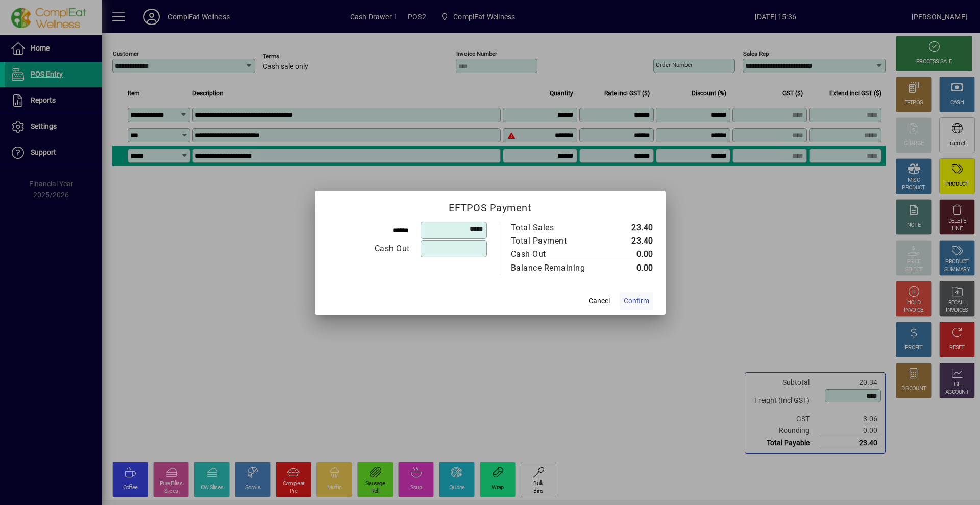 The width and height of the screenshot is (980, 505). Describe the element at coordinates (636, 301) in the screenshot. I see `span: Confirm` at that location.